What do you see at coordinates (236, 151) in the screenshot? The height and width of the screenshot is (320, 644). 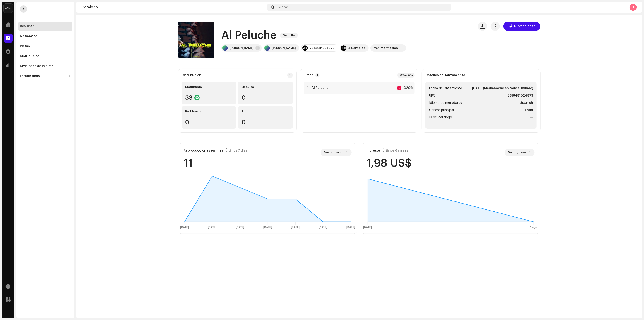 I see `div: Últimos 7 días` at bounding box center [236, 151].